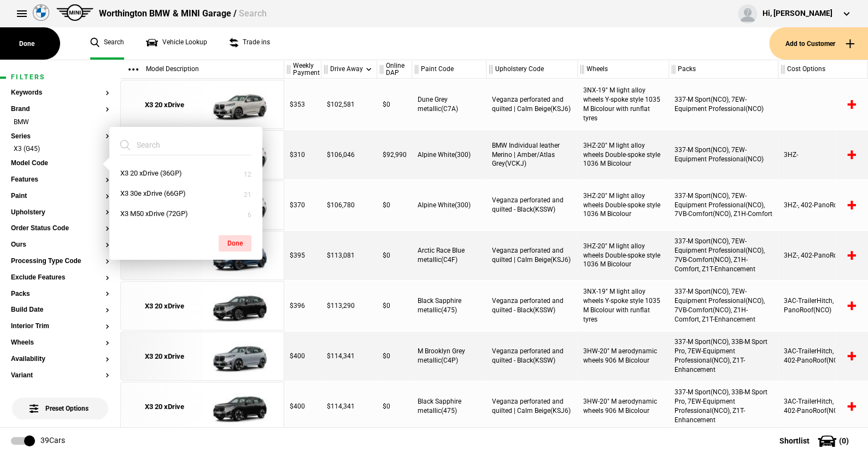 The image size is (868, 455). Describe the element at coordinates (845, 441) in the screenshot. I see `span: ( 0 )` at that location.